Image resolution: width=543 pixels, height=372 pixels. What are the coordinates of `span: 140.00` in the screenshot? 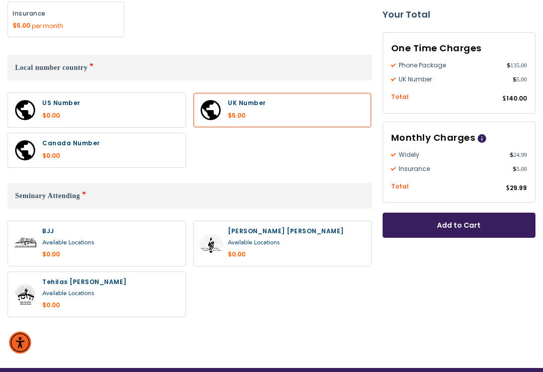 It's located at (517, 99).